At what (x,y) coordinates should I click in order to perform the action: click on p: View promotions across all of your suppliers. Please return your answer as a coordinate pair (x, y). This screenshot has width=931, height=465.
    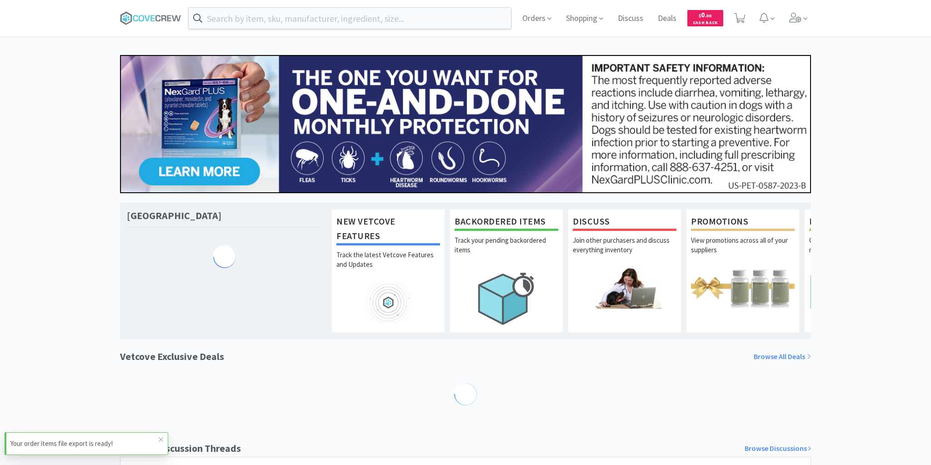
    Looking at the image, I should click on (743, 252).